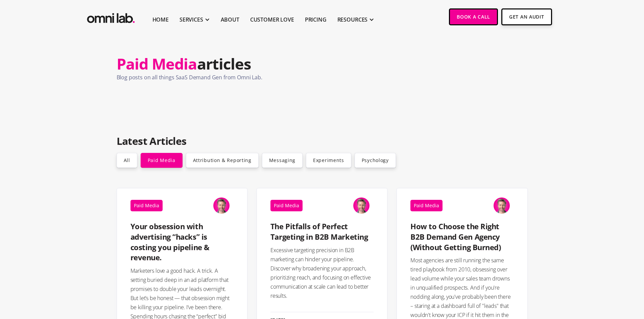  Describe the element at coordinates (224, 64) in the screenshot. I see `h1: articles` at that location.